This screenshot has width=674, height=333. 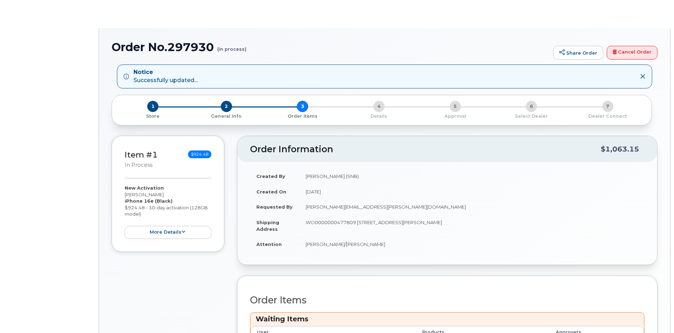 What do you see at coordinates (620, 149) in the screenshot?
I see `div: $1,063.15` at bounding box center [620, 149].